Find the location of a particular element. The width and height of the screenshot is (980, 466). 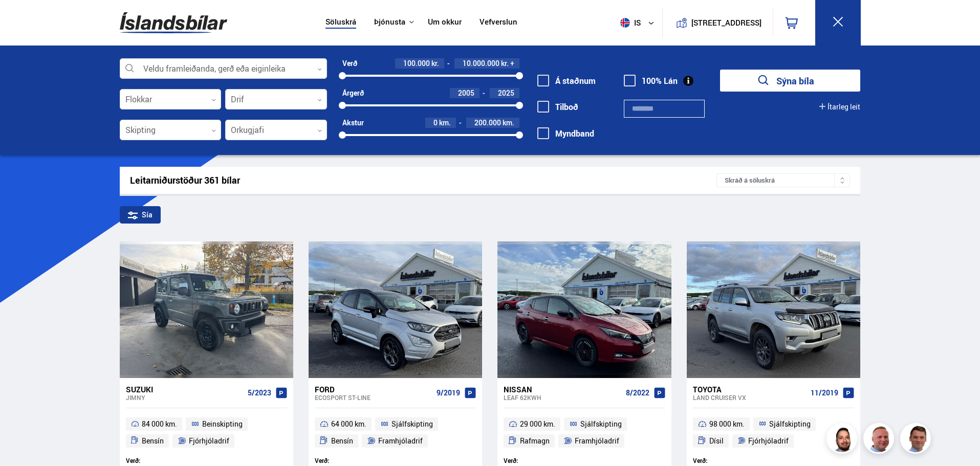

span: 98 000 km. is located at coordinates (727, 424).